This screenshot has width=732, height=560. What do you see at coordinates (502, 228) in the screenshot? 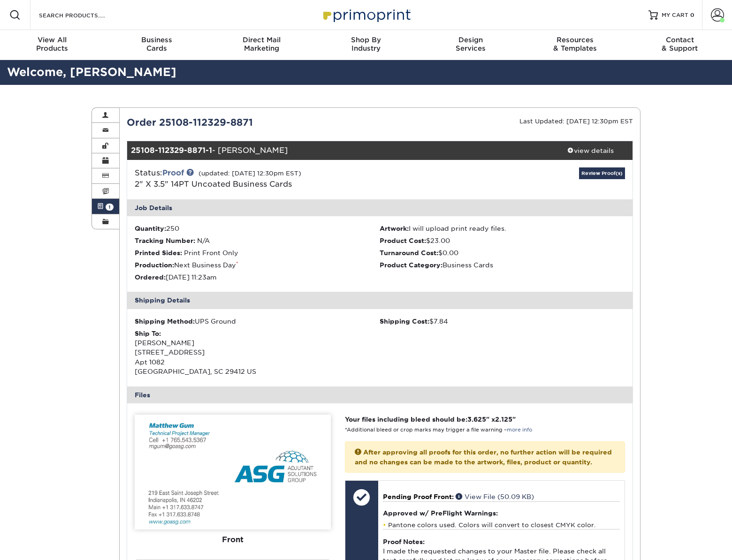
I see `li: I will upload print ready files.` at bounding box center [502, 228].